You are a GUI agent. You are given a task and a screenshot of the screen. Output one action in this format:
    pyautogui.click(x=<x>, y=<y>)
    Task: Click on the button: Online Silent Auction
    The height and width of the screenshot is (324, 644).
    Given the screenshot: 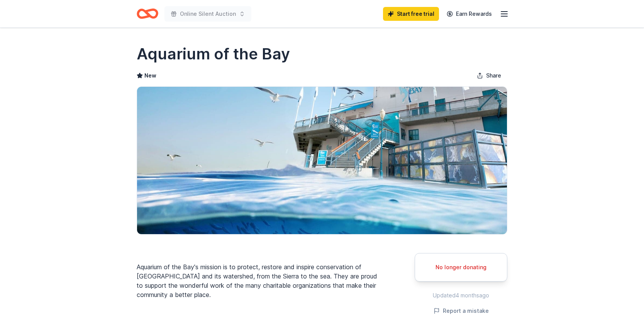 What is the action you would take?
    pyautogui.click(x=208, y=14)
    